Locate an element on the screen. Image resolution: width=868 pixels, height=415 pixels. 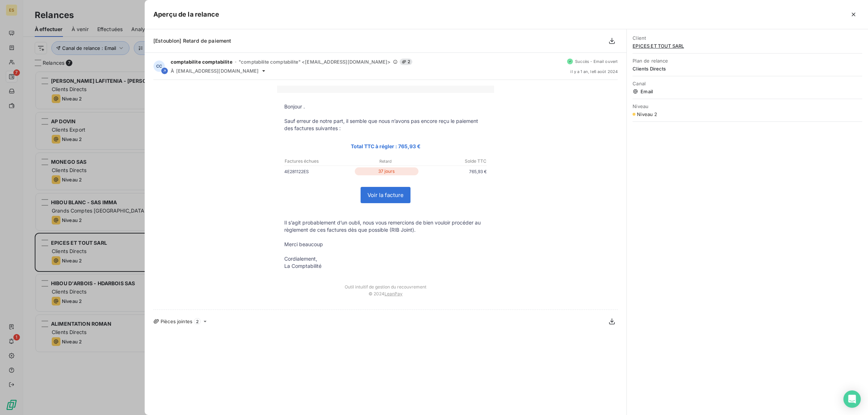
p: Factures échues is located at coordinates (318, 161).